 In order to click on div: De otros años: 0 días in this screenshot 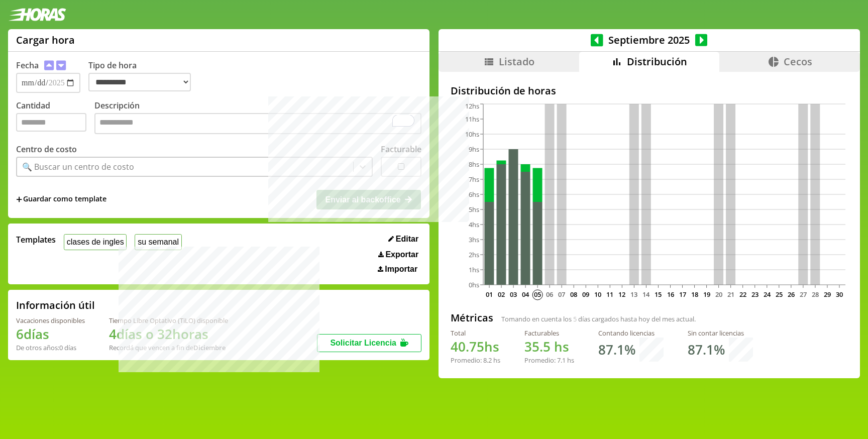, I will do `click(50, 347)`.